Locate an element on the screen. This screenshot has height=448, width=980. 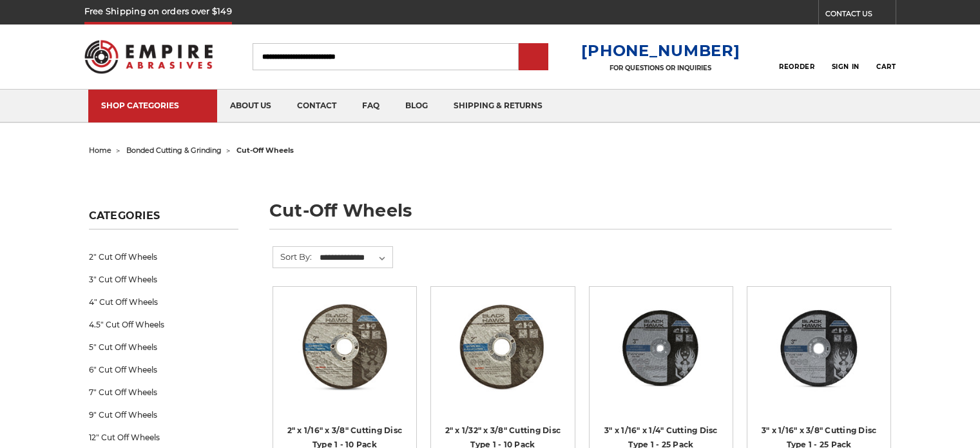
label: Sort By: is located at coordinates (293, 257).